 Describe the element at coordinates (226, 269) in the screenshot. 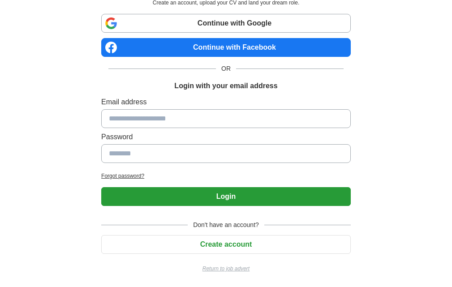

I see `p: Return to job advert` at that location.